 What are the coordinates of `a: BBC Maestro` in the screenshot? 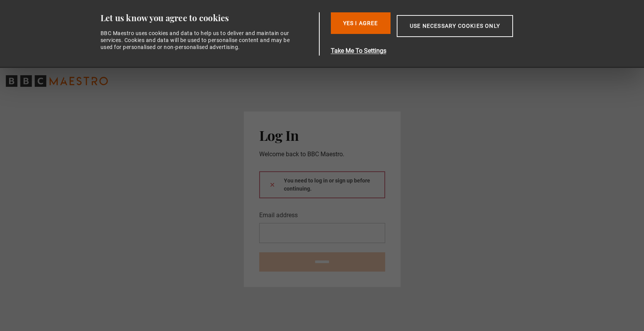 It's located at (57, 81).